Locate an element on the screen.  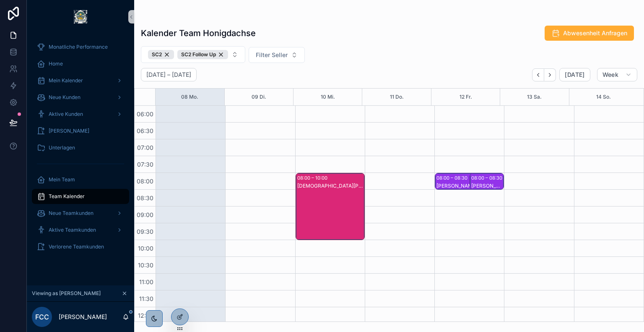
a: Mein Kalender is located at coordinates (81, 81).